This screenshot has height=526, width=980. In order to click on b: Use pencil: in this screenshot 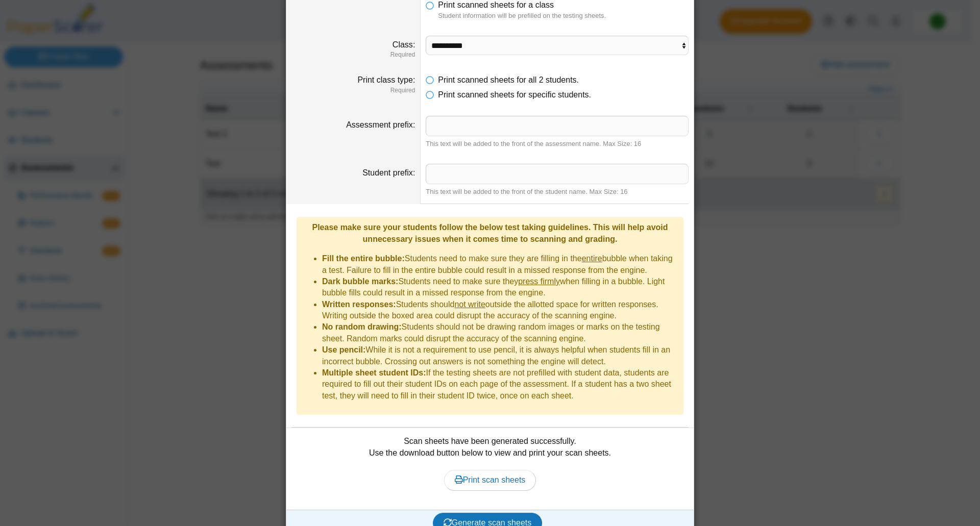, I will do `click(344, 350)`.